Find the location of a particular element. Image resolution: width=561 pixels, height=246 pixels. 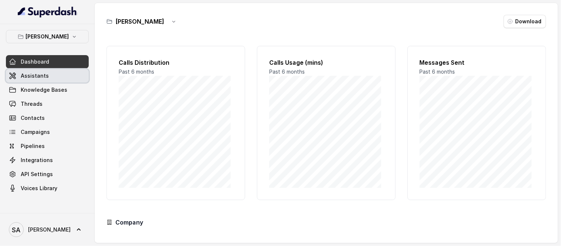

span: Dashboard is located at coordinates (35, 62).